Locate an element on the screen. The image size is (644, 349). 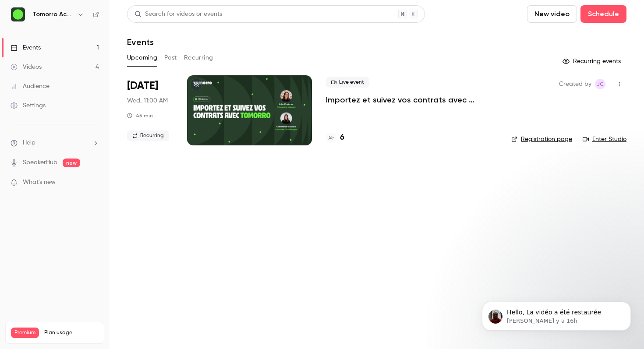
div: Oct 15 Wed, 11:00 AM (Europe/Paris) is located at coordinates (149, 110).